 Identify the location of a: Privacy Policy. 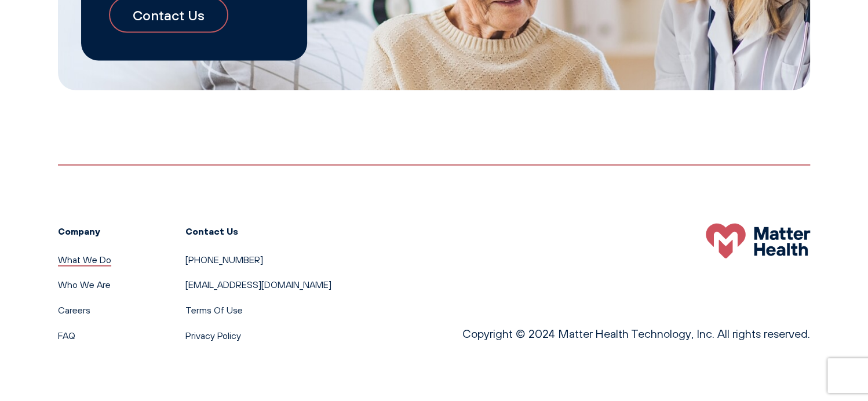
(213, 335).